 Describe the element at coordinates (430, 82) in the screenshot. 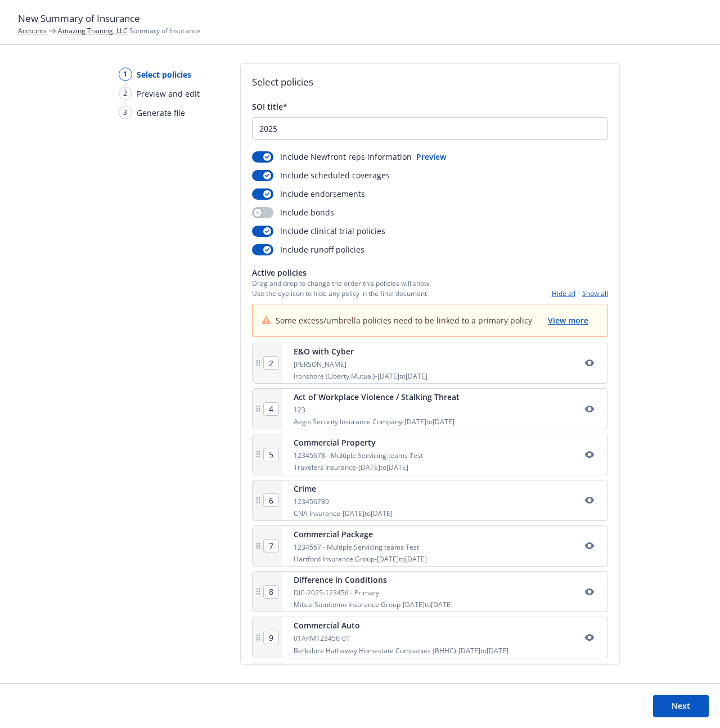

I see `h2: Select policies` at that location.